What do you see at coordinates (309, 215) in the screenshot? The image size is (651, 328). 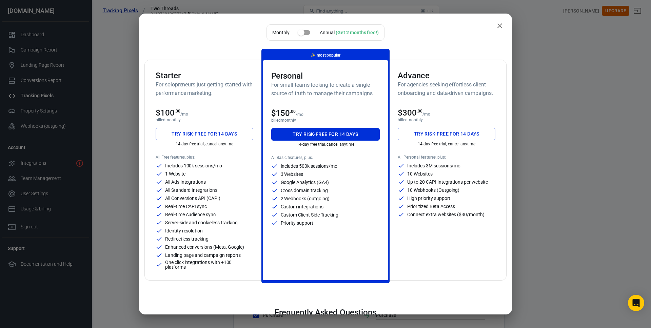 I see `p: Custom Client Side Tracking` at bounding box center [309, 215].